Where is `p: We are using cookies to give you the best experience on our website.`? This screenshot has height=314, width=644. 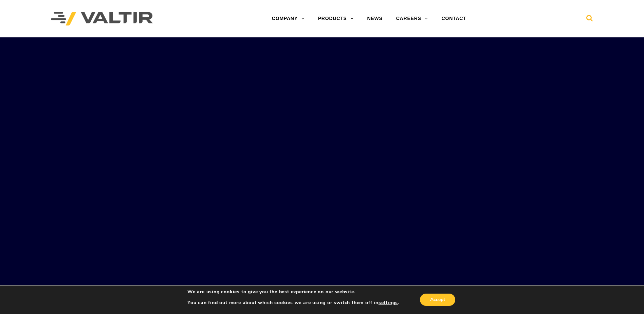
p: We are using cookies to give you the best experience on our website. is located at coordinates (293, 292).